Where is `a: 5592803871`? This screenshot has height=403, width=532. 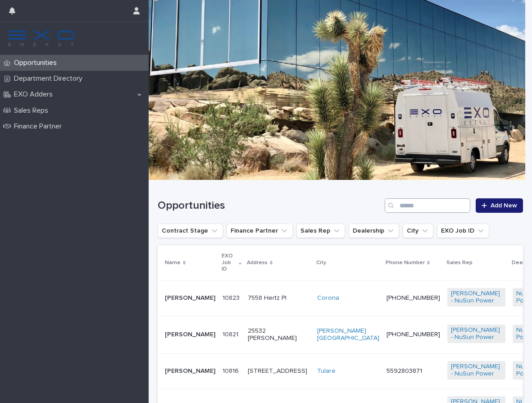 a: 5592803871 is located at coordinates (404, 370).